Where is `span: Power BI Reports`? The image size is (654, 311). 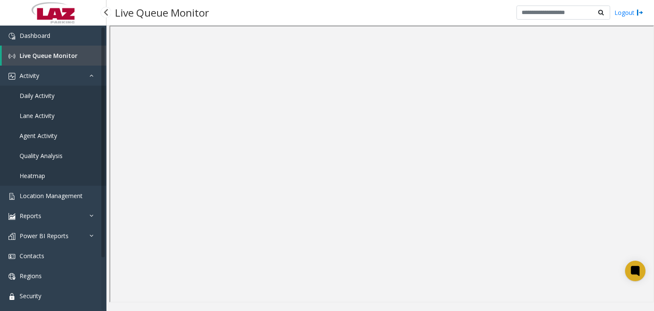
span: Power BI Reports is located at coordinates (44, 236).